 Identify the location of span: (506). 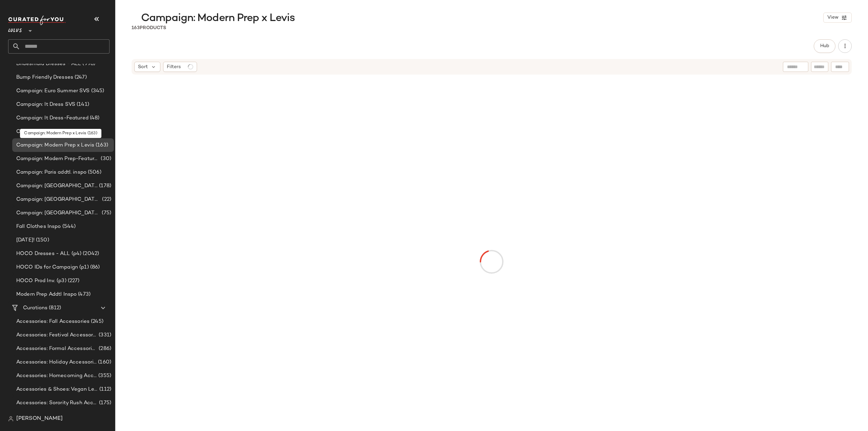
(94, 172).